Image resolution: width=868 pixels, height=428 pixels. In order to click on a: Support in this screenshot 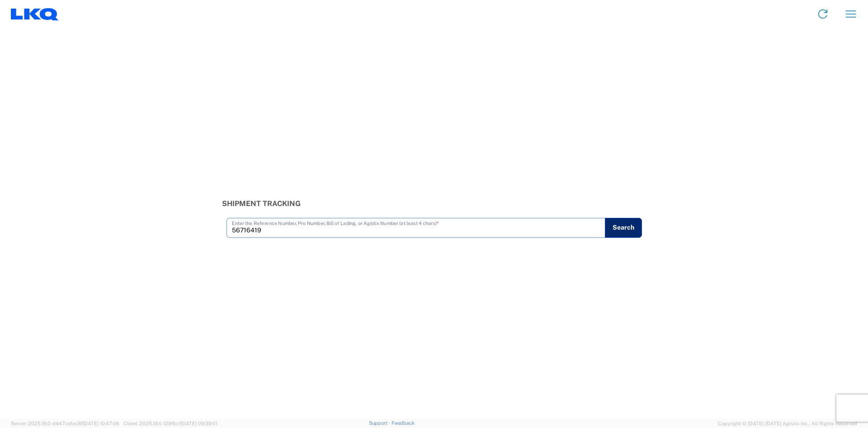, I will do `click(380, 423)`.